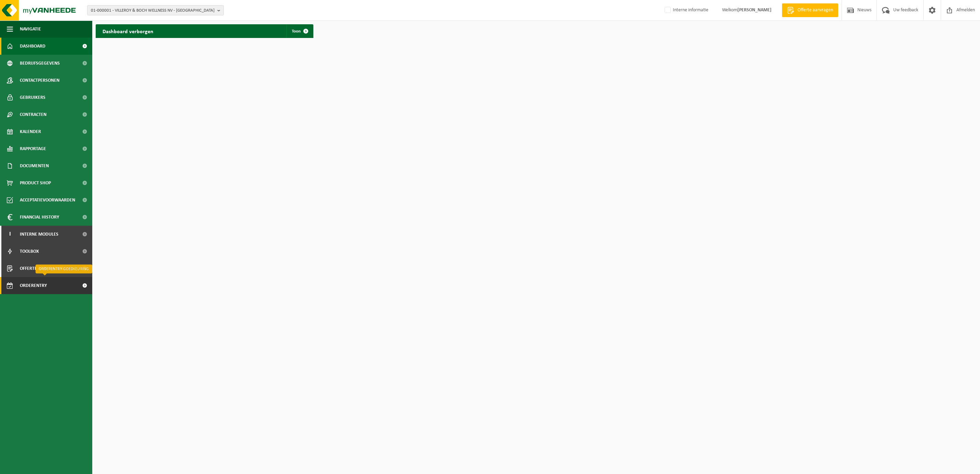 The height and width of the screenshot is (474, 980). I want to click on span: Financial History, so click(40, 217).